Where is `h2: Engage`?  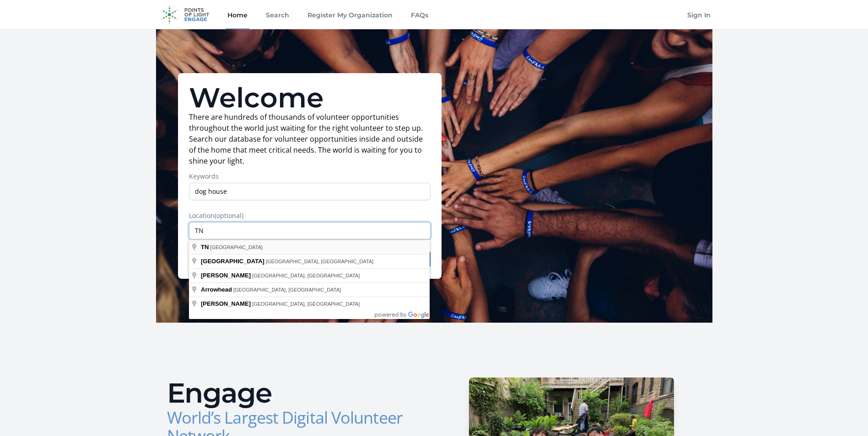
h2: Engage is located at coordinates (297, 393).